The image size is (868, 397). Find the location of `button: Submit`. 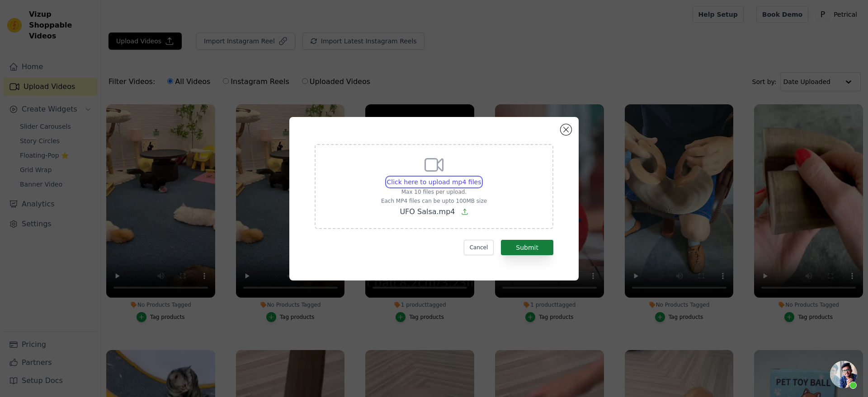

button: Submit is located at coordinates (527, 248).